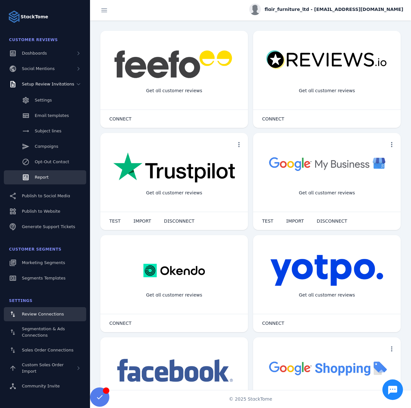  I want to click on span: Report, so click(41, 177).